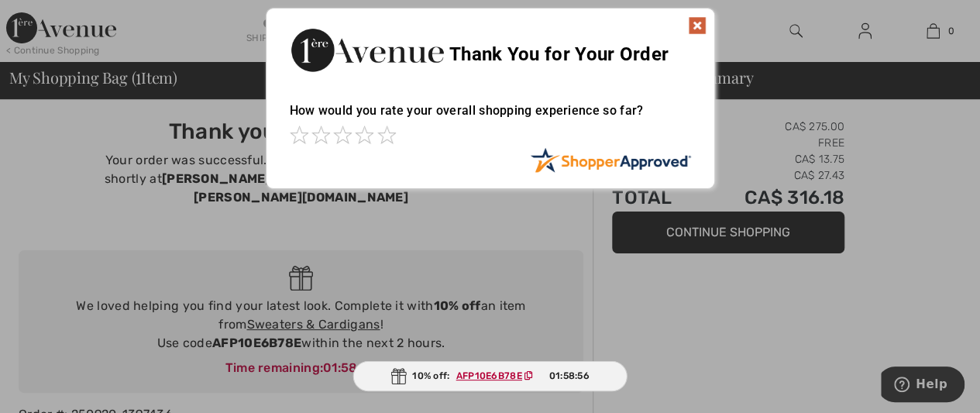 This screenshot has width=980, height=413. I want to click on img: Gift.svg, so click(399, 376).